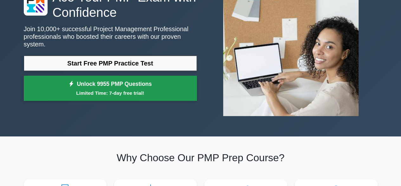  What do you see at coordinates (110, 36) in the screenshot?
I see `p: Join 10,000+ successful Project Management Professional professionals who boosted their careers w...` at bounding box center [110, 36].